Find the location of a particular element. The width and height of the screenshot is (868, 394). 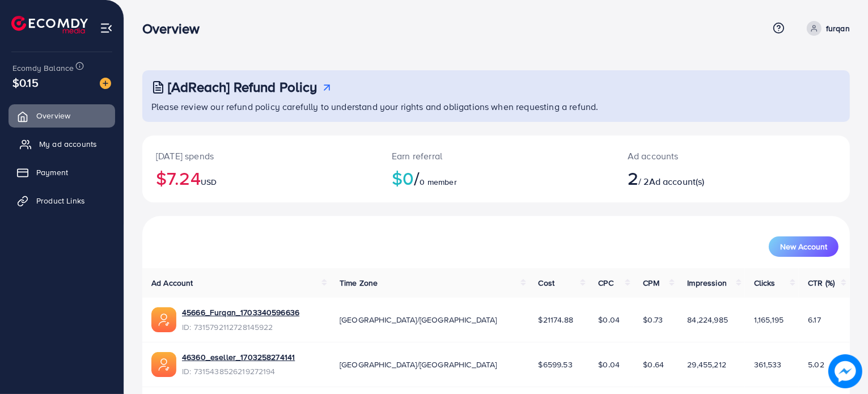

span: $0.73 is located at coordinates (653, 320).